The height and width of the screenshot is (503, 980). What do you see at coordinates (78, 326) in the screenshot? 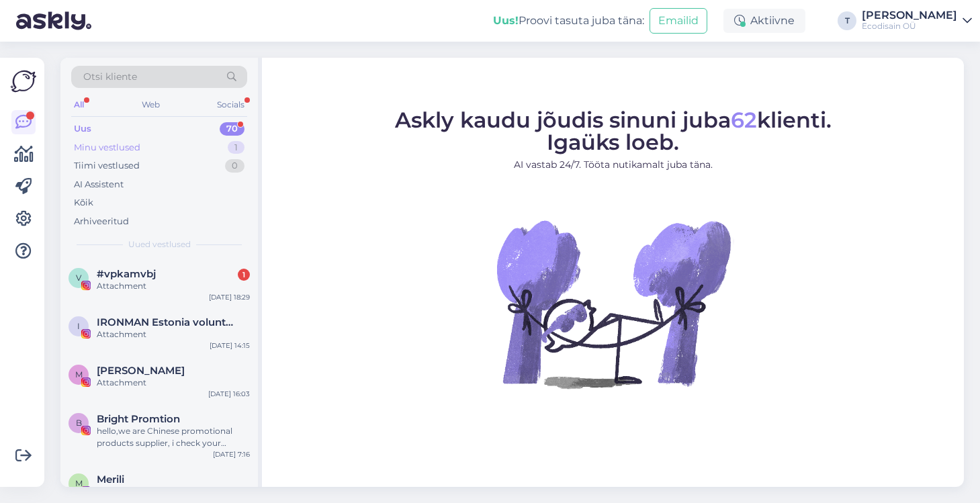
I see `span: I` at bounding box center [78, 326].